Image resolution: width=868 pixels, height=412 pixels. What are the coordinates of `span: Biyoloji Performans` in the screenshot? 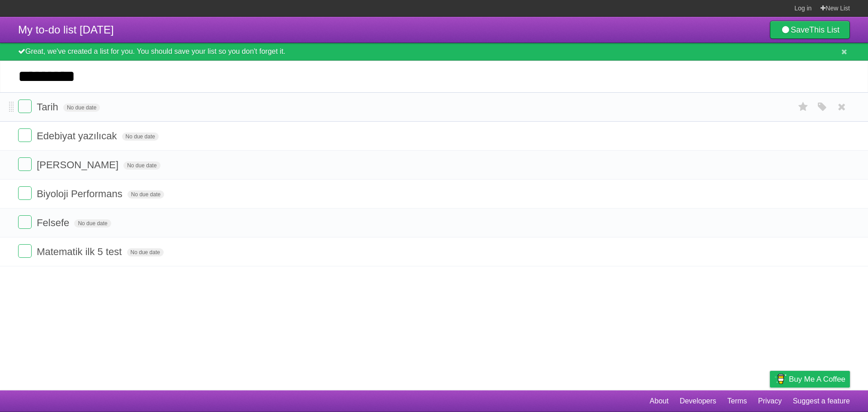 It's located at (81, 193).